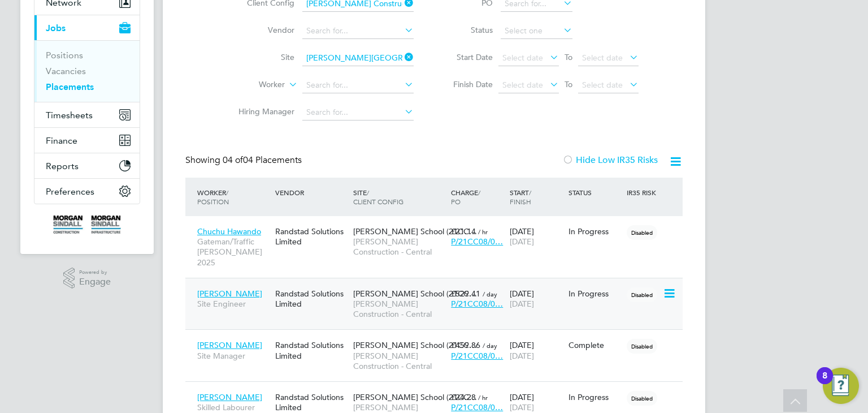  I want to click on div: IR35 Risk, so click(643, 192).